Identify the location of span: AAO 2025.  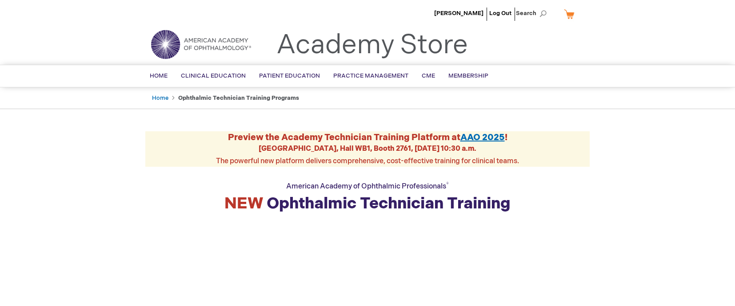
(482, 138).